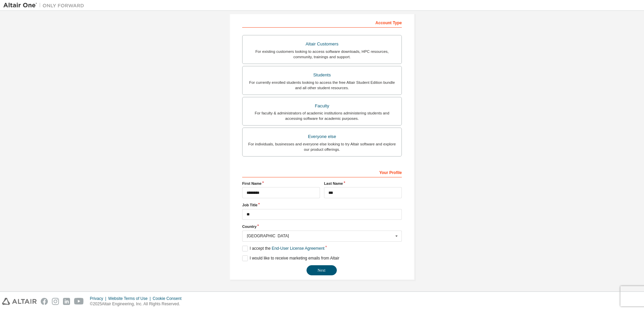 This screenshot has height=311, width=644. Describe the element at coordinates (322, 270) in the screenshot. I see `button: Next` at that location.